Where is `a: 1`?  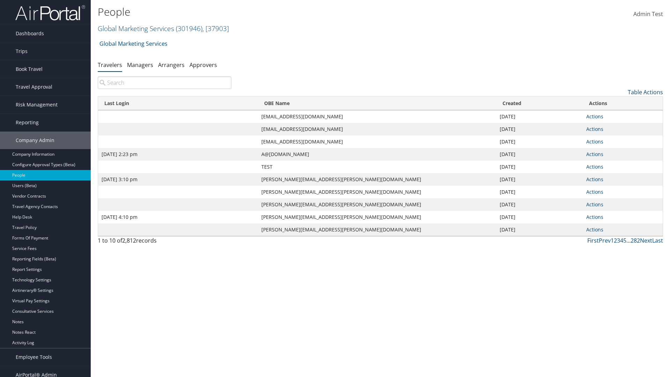 a: 1 is located at coordinates (612, 241).